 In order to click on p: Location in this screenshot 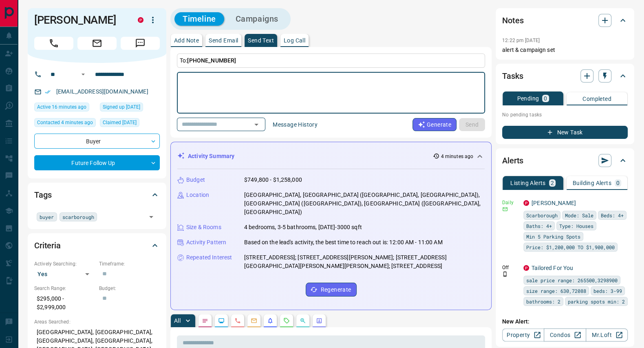, I will do `click(197, 195)`.